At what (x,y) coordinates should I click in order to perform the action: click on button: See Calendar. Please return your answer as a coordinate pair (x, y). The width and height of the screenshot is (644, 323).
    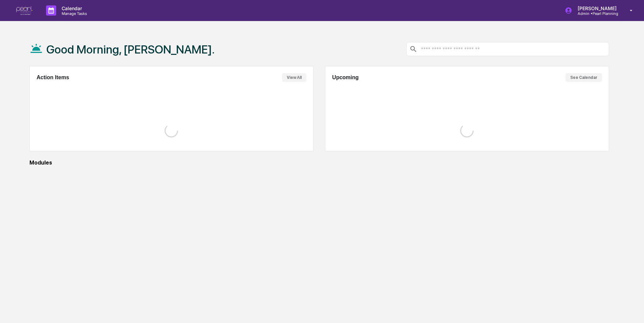
    Looking at the image, I should click on (584, 78).